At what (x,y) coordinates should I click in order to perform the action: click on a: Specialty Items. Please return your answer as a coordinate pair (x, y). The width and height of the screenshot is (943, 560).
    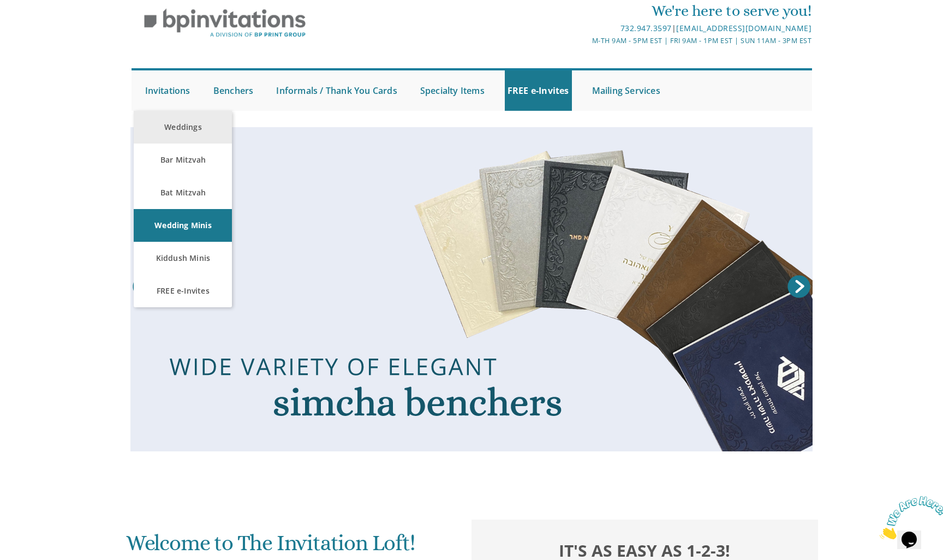
    Looking at the image, I should click on (453, 91).